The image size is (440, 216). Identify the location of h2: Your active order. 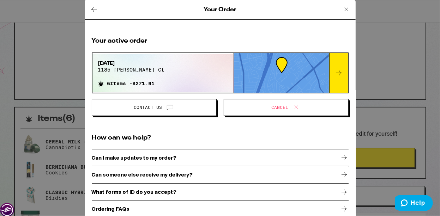
(220, 41).